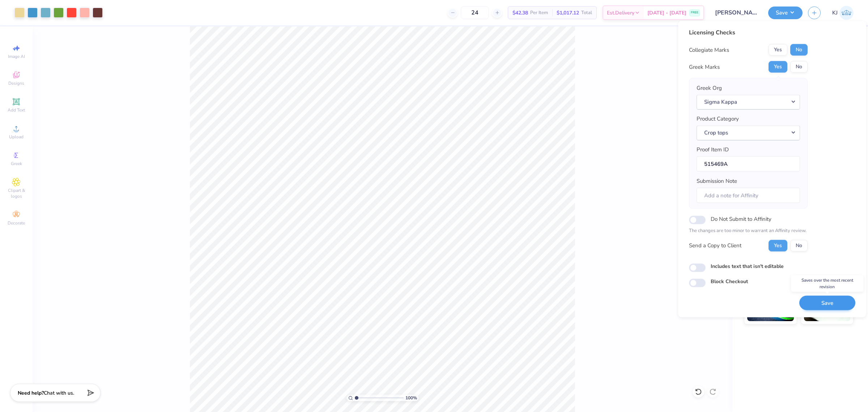 The height and width of the screenshot is (412, 868). Describe the element at coordinates (827, 283) in the screenshot. I see `div: Saves over the most recent revision` at that location.